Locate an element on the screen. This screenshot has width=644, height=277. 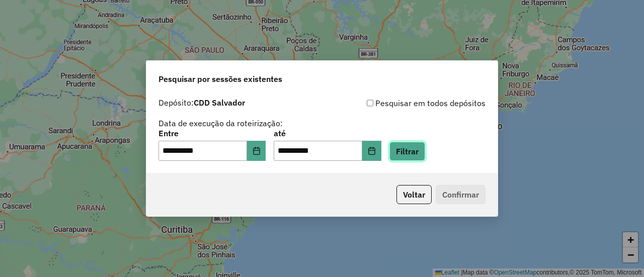
label: Data de execução da roteirização: is located at coordinates (220, 123).